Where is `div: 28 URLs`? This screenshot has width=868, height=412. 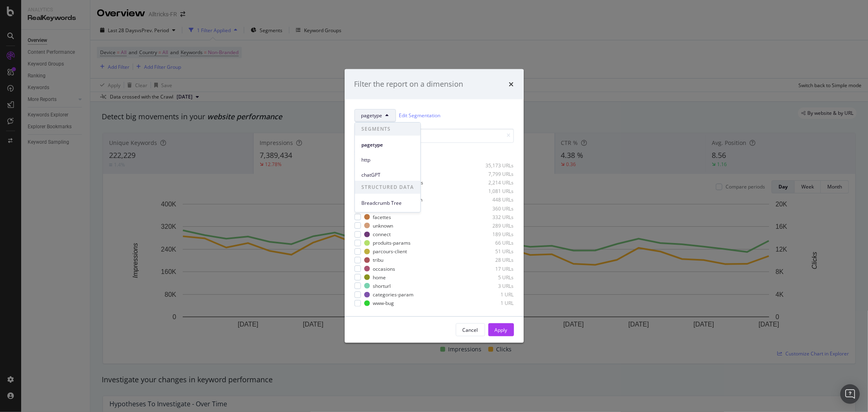
div: 28 URLs is located at coordinates (494, 260).